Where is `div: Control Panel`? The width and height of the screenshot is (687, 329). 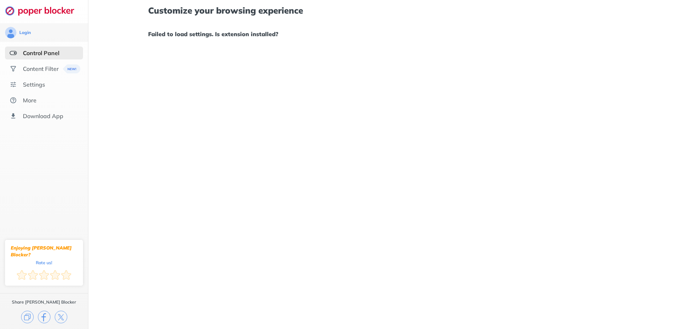
div: Control Panel is located at coordinates (41, 53).